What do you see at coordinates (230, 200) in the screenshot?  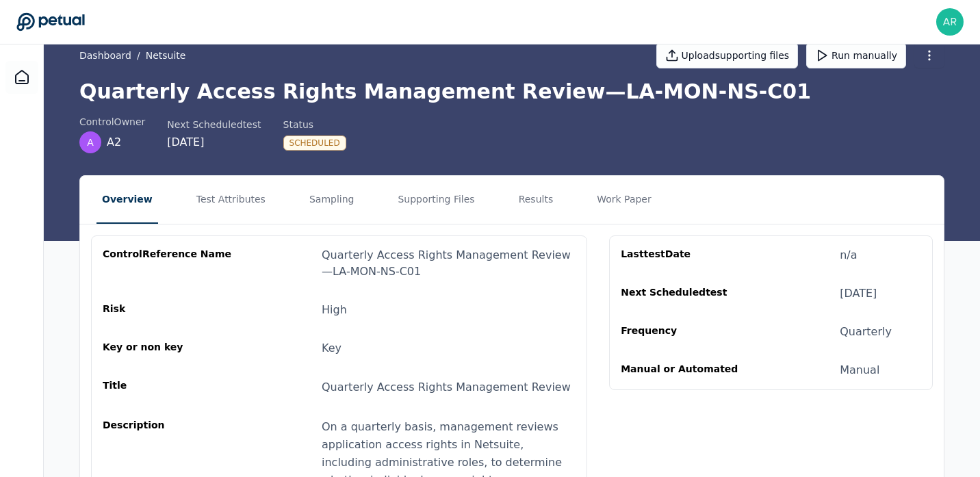 I see `button: Test Attributes` at bounding box center [230, 200].